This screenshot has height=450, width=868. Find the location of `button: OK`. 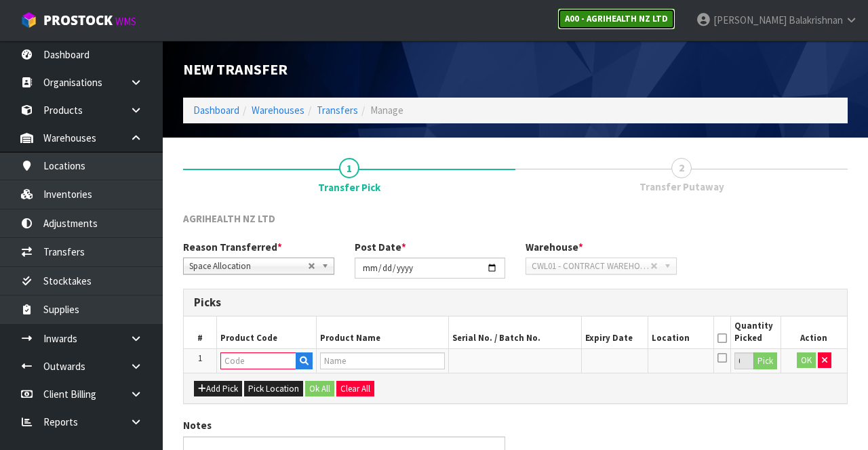

button: OK is located at coordinates (806, 360).